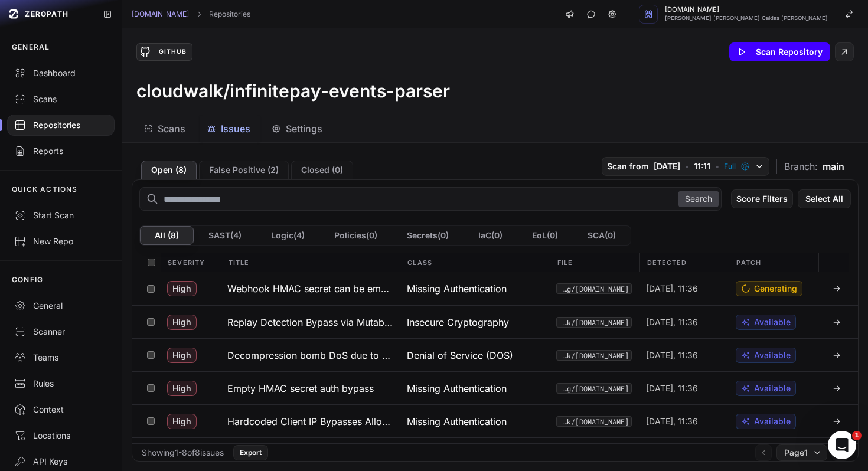 The image size is (868, 471). Describe the element at coordinates (310, 355) in the screenshot. I see `button: Decompression bomb DoS due to RequestBodyLimit before DecompressionLayer` at that location.